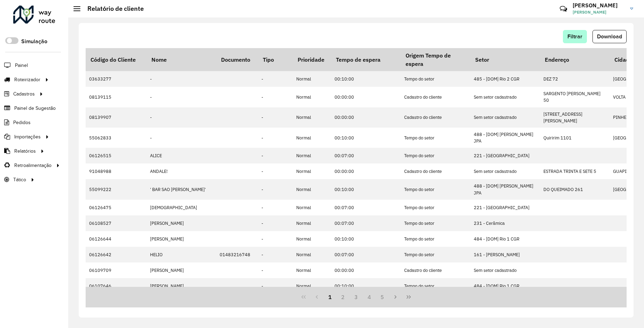  What do you see at coordinates (116, 138) in the screenshot?
I see `td: 55062833` at bounding box center [116, 138].